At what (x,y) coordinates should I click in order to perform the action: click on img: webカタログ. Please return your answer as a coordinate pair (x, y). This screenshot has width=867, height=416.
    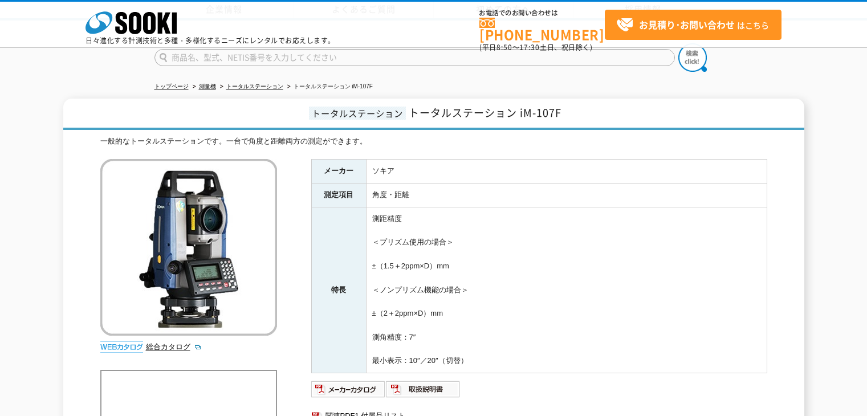
    Looking at the image, I should click on (121, 347).